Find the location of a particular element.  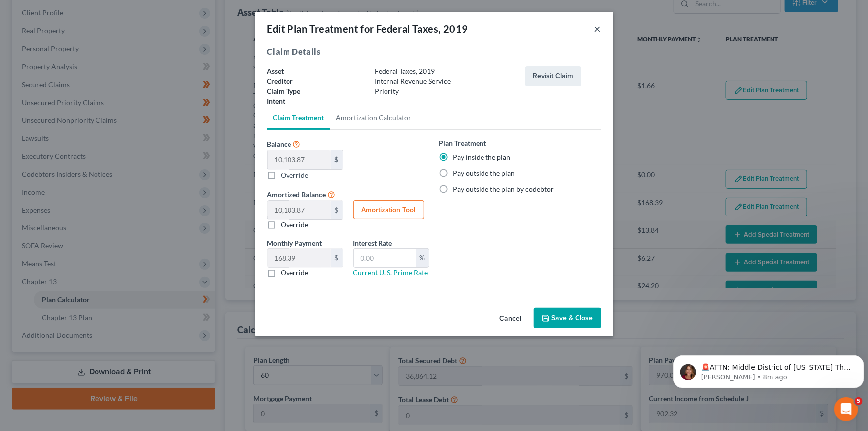

label: Pay inside the plan is located at coordinates (482, 157).